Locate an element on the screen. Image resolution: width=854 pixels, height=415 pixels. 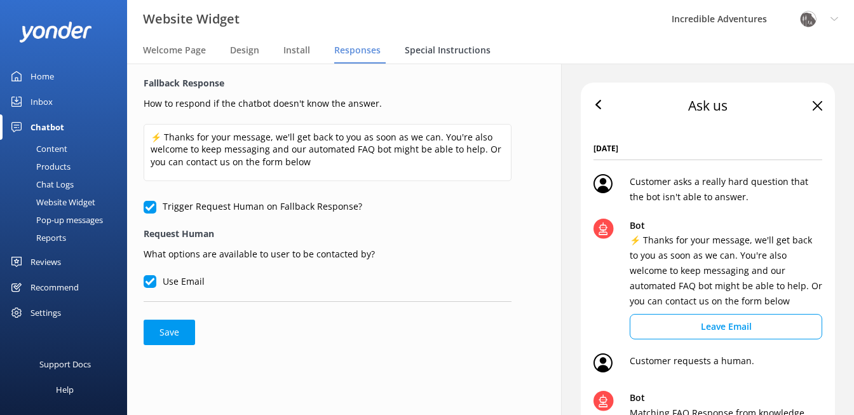
label: Trigger Request Human on Fallback Response? is located at coordinates (253, 207).